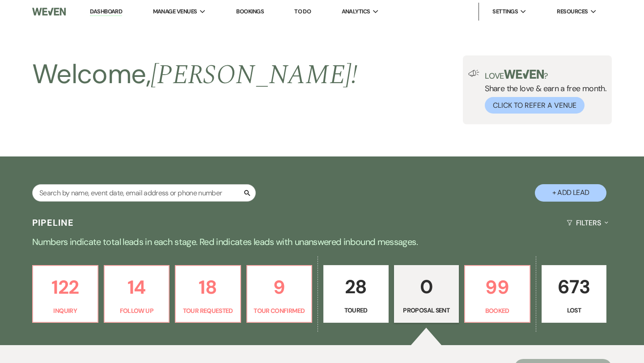 The height and width of the screenshot is (363, 644). I want to click on p: 99, so click(498, 287).